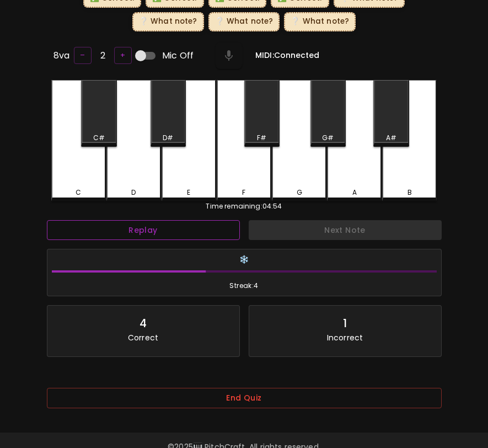 The width and height of the screenshot is (488, 448). I want to click on button: Replay, so click(143, 230).